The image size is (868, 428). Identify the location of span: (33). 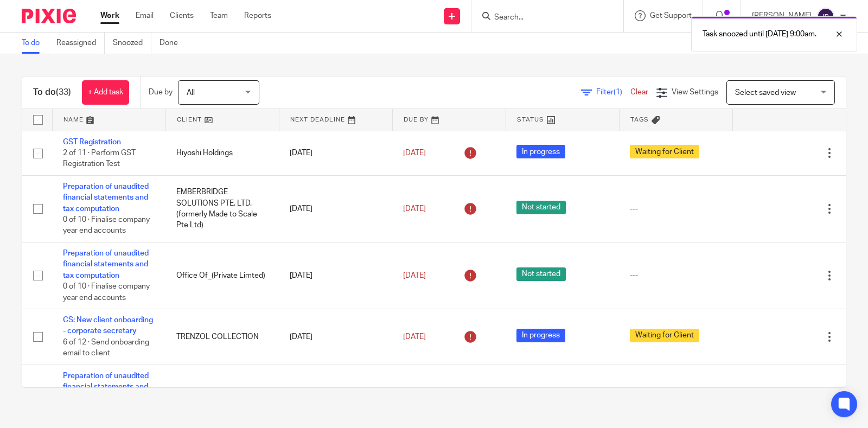
(63, 93).